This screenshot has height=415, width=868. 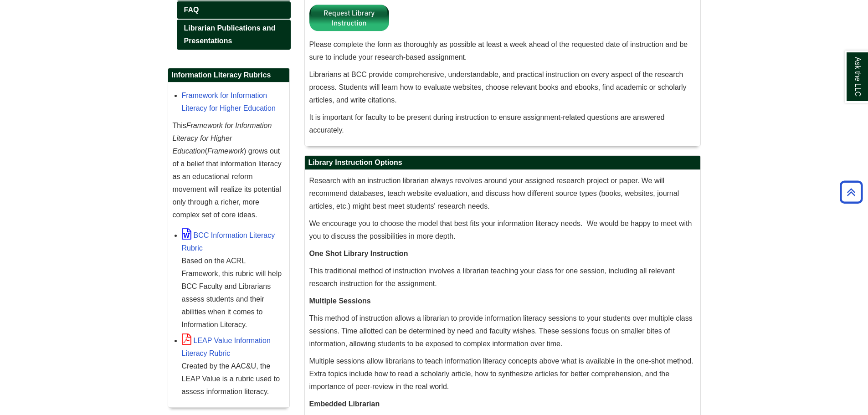 What do you see at coordinates (234, 10) in the screenshot?
I see `a: FAQ` at bounding box center [234, 10].